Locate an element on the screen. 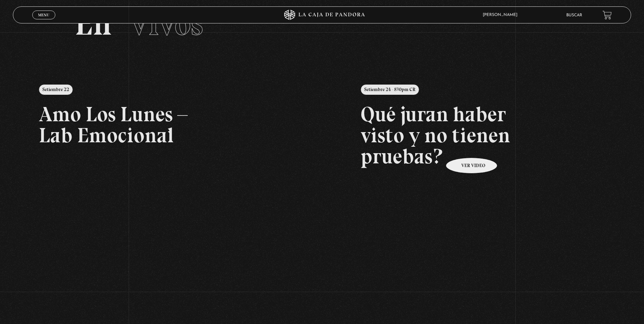 This screenshot has height=324, width=644. span: Cerrar is located at coordinates (44, 21).